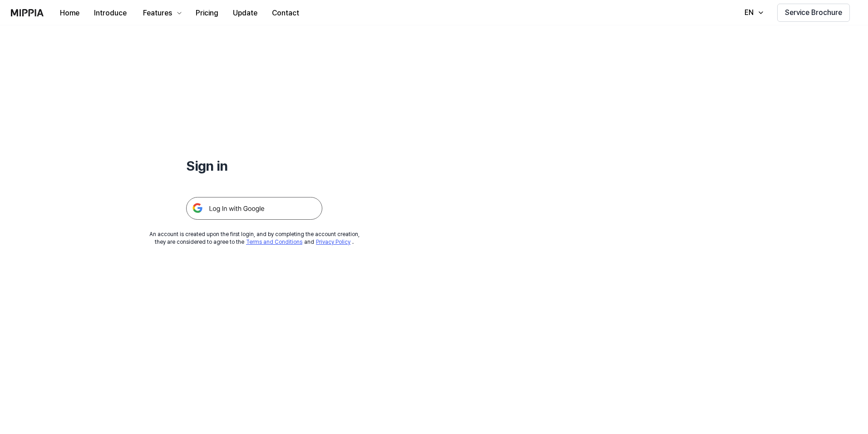 Image resolution: width=868 pixels, height=434 pixels. Describe the element at coordinates (27, 13) in the screenshot. I see `img: logo` at that location.